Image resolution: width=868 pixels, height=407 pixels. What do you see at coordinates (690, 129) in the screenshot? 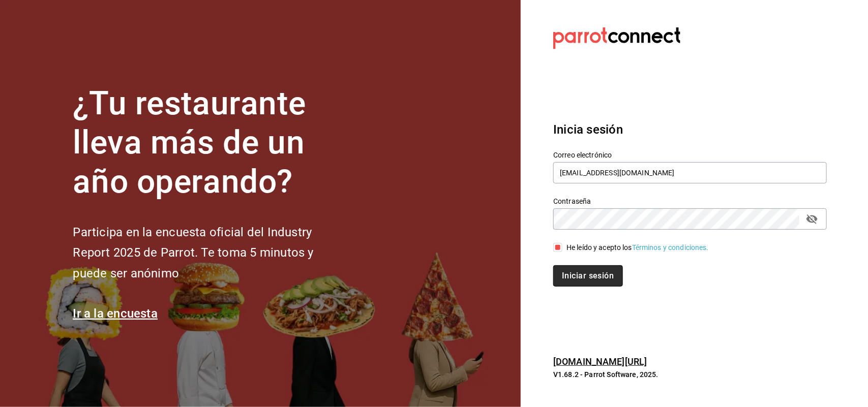
I see `h3: Inicia sesión` at bounding box center [690, 129].